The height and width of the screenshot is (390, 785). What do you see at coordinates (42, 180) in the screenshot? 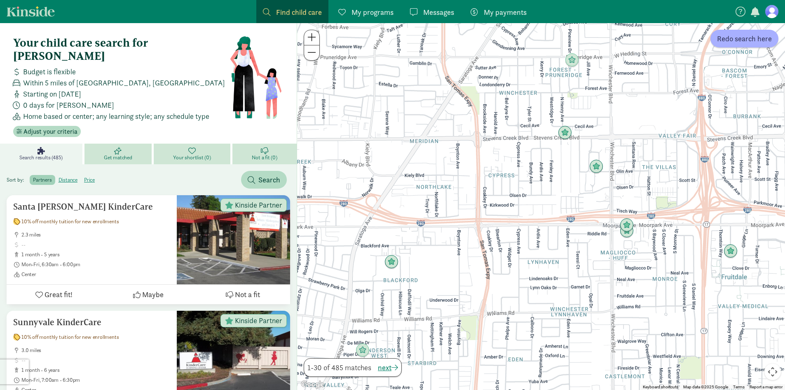
I see `label: partners` at bounding box center [42, 180].